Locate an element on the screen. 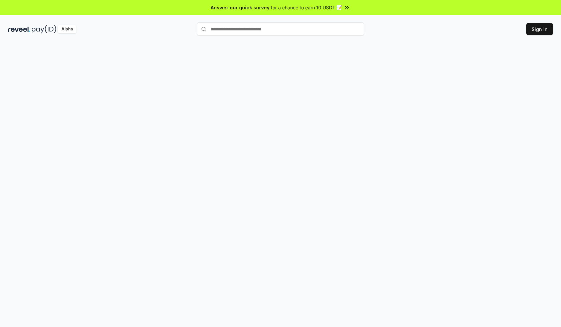 The height and width of the screenshot is (327, 561). span: for a chance to earn 10 USDT 📝 is located at coordinates (306, 7).